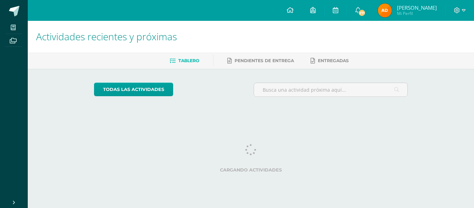  What do you see at coordinates (134, 89) in the screenshot?
I see `a: todas las Actividades` at bounding box center [134, 89].